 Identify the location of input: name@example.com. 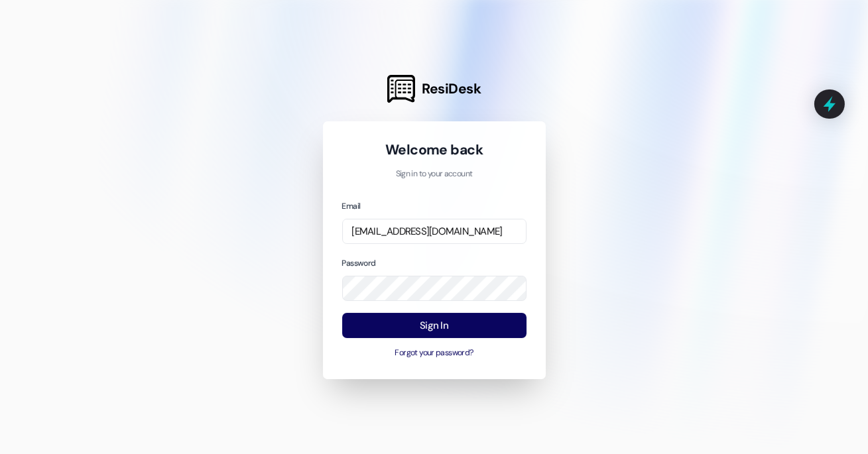
(434, 232).